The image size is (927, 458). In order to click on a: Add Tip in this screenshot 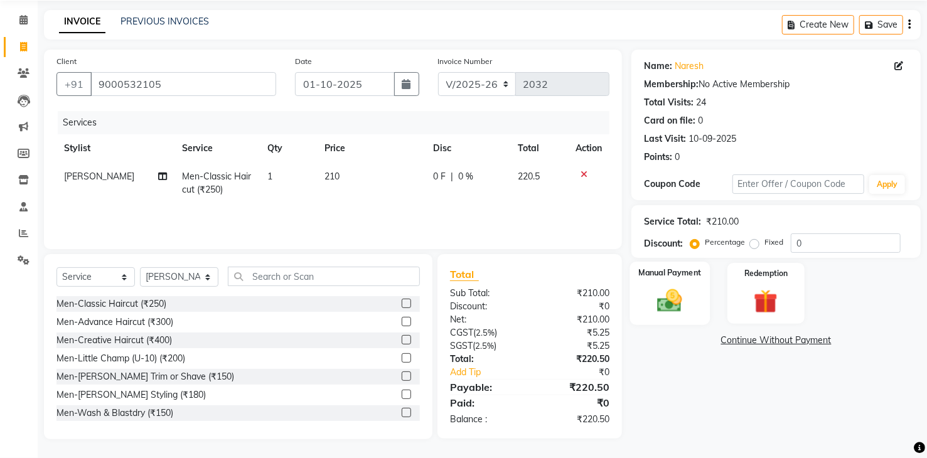, I will do `click(493, 372)`.